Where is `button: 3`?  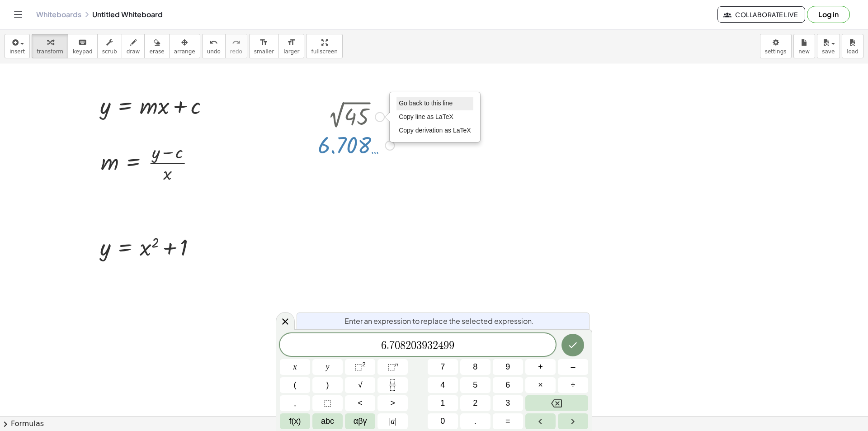
button: 3 is located at coordinates (508, 403).